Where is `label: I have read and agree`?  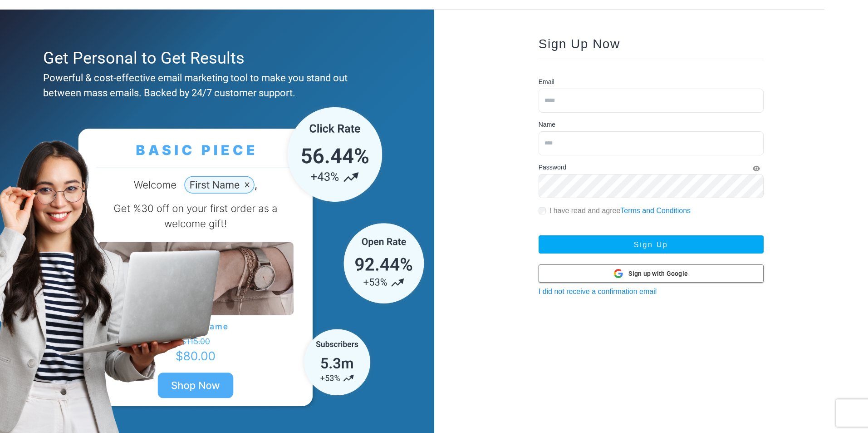 label: I have read and agree is located at coordinates (620, 211).